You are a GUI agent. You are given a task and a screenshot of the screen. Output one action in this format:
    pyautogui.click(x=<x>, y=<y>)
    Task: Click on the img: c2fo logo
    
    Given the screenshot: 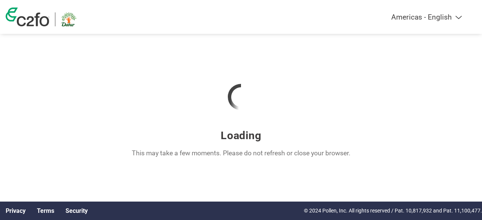 What is the action you would take?
    pyautogui.click(x=27, y=17)
    